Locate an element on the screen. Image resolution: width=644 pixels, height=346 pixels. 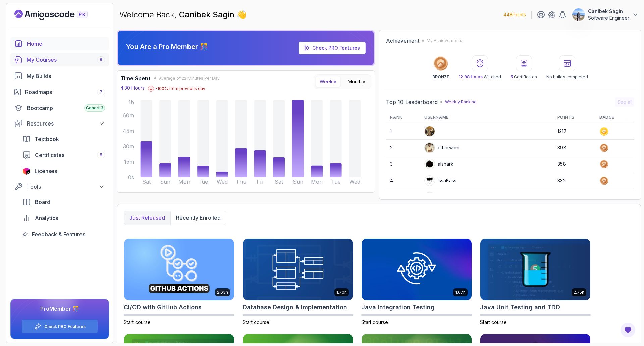
p: You Are a Pro Member 🎊 is located at coordinates (167, 46).